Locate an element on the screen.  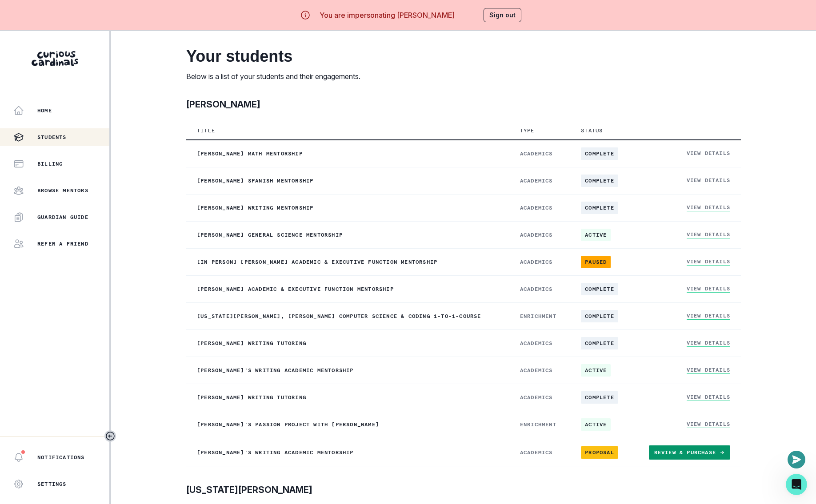
p: Below is a list of your students and their engagements. is located at coordinates (463, 77).